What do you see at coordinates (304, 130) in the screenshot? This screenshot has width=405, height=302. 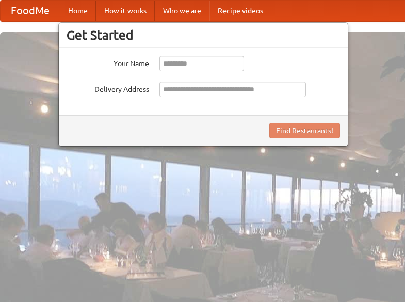 I see `button: Find Restaurants!` at bounding box center [304, 130].